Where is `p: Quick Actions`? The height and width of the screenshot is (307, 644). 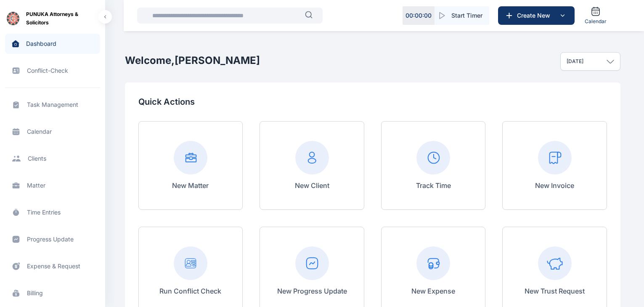
p: Quick Actions is located at coordinates (373, 102).